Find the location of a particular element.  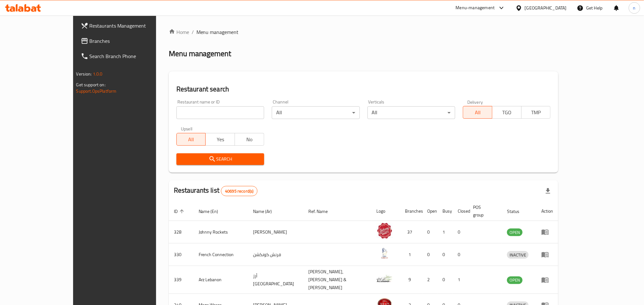

img: Arz Lebanon is located at coordinates (384, 278).